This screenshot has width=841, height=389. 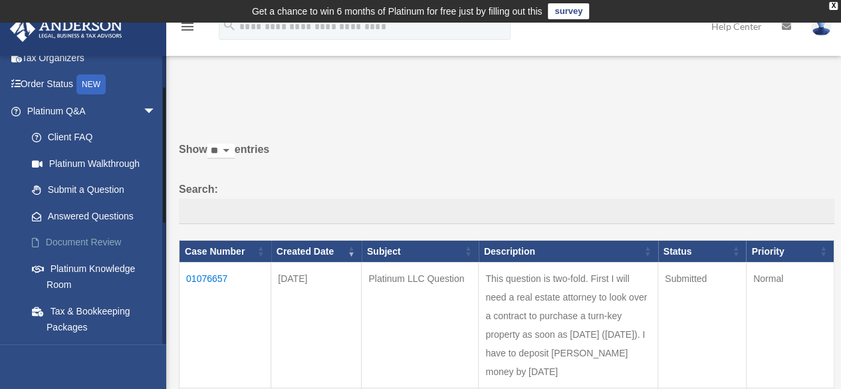 What do you see at coordinates (821, 26) in the screenshot?
I see `img: User Pic` at bounding box center [821, 26].